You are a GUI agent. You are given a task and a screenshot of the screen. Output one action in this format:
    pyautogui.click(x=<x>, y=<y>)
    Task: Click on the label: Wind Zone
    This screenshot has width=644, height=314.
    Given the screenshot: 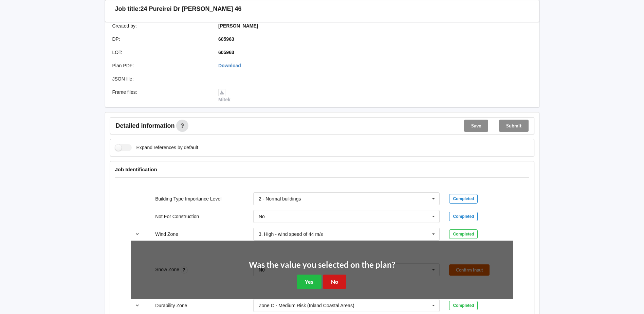 What is the action you would take?
    pyautogui.click(x=167, y=234)
    